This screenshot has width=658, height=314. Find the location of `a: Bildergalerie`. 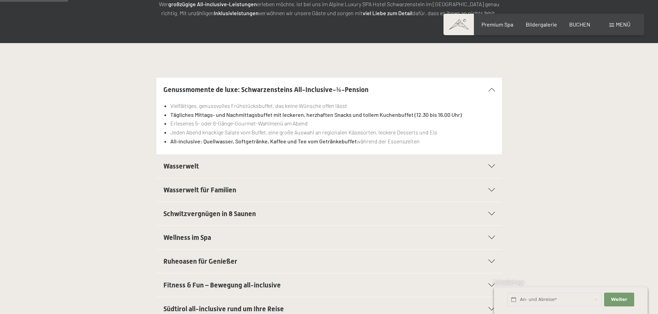

a: Bildergalerie is located at coordinates (541, 24).